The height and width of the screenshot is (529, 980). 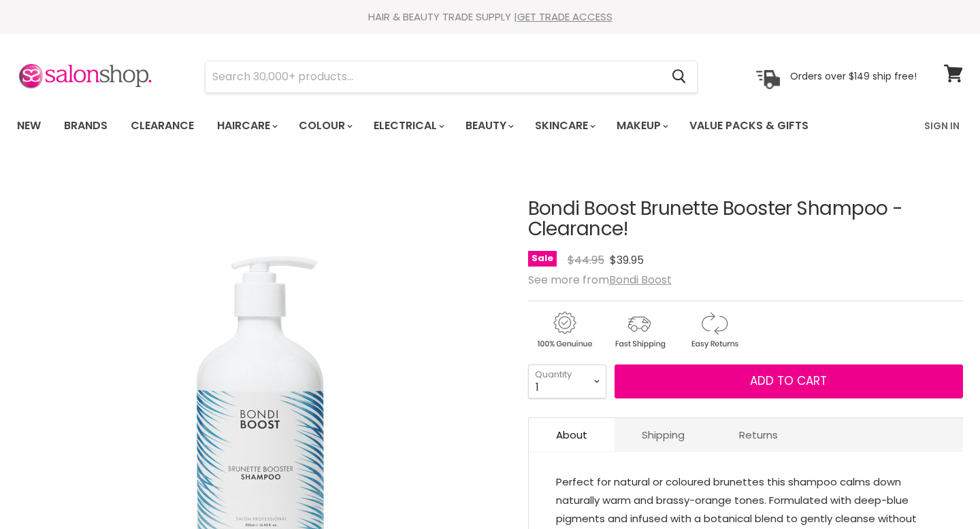 I want to click on a: Clearance, so click(x=162, y=126).